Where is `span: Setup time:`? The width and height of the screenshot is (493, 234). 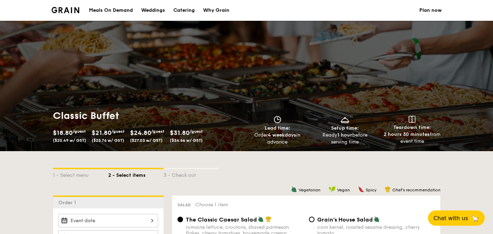 span: Setup time: is located at coordinates (345, 128).